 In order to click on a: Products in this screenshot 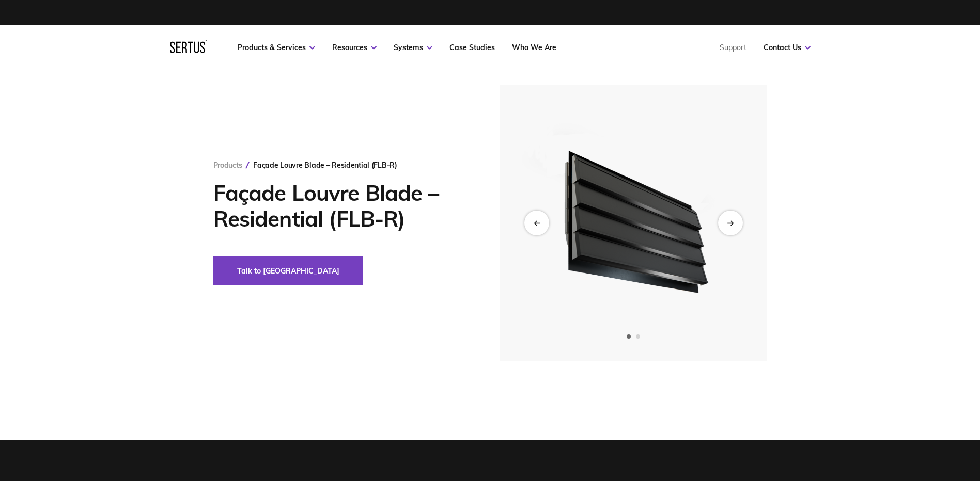, I will do `click(228, 165)`.